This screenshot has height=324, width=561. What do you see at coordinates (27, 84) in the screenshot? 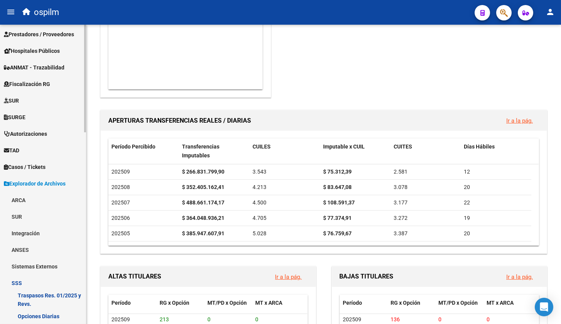
I see `span: Fiscalización RG` at bounding box center [27, 84].